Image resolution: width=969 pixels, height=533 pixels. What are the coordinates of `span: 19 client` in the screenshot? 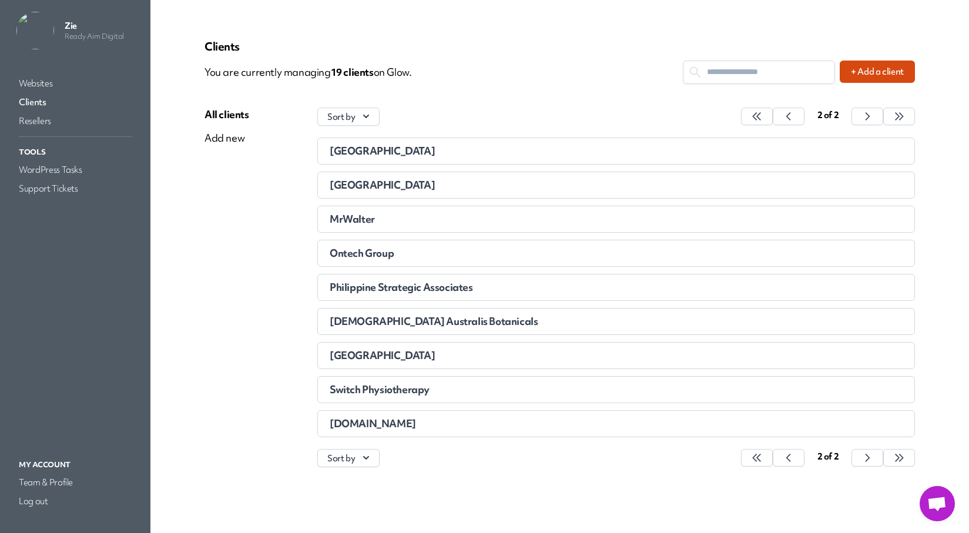 It's located at (352, 72).